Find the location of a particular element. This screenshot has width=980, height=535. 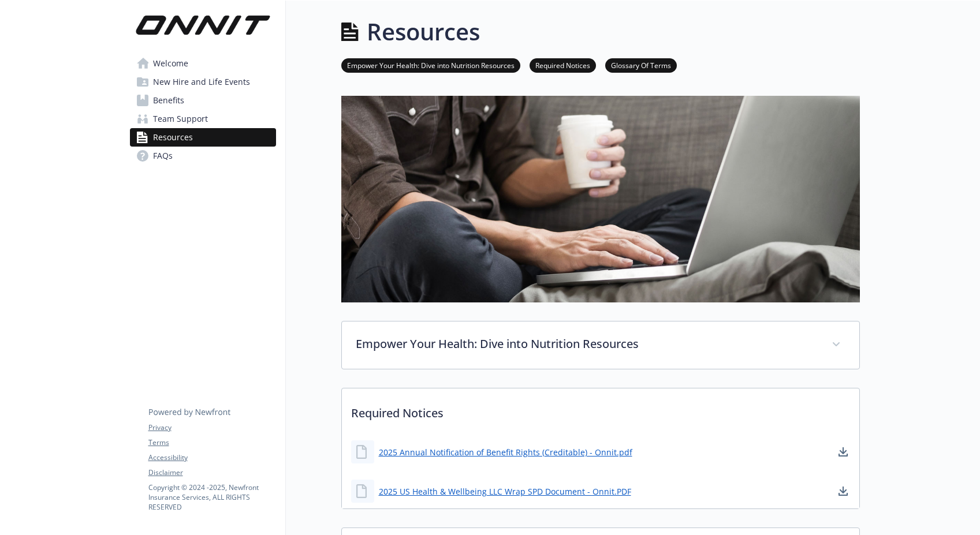

p: Empower Your Health: Dive into Nutrition Resources is located at coordinates (587, 344).